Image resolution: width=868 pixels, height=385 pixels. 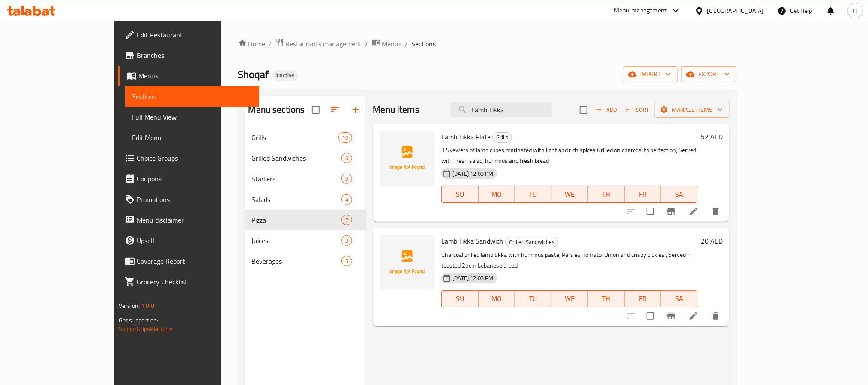 What do you see at coordinates (189, 240) in the screenshot?
I see `a: Upsell` at bounding box center [189, 240].